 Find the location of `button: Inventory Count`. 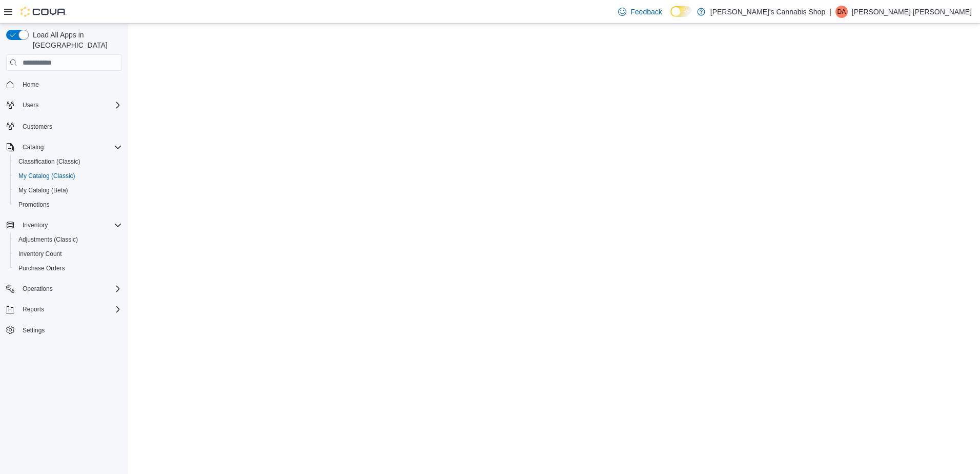

button: Inventory Count is located at coordinates (69, 254).